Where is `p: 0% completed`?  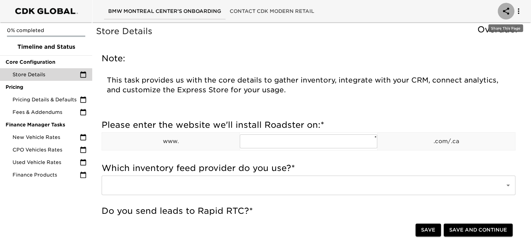 p: 0% completed is located at coordinates (46, 30).